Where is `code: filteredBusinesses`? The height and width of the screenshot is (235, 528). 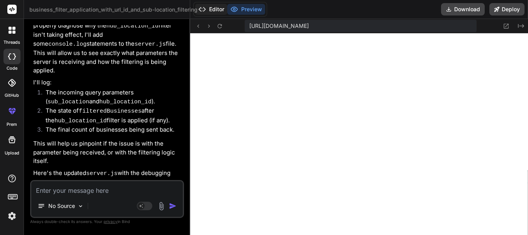 code: filteredBusinesses is located at coordinates (110, 111).